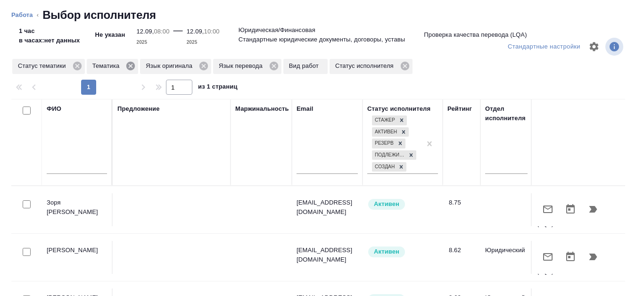 The image size is (644, 296). What do you see at coordinates (506, 114) in the screenshot?
I see `div: Отдел исполнителя` at bounding box center [506, 114].